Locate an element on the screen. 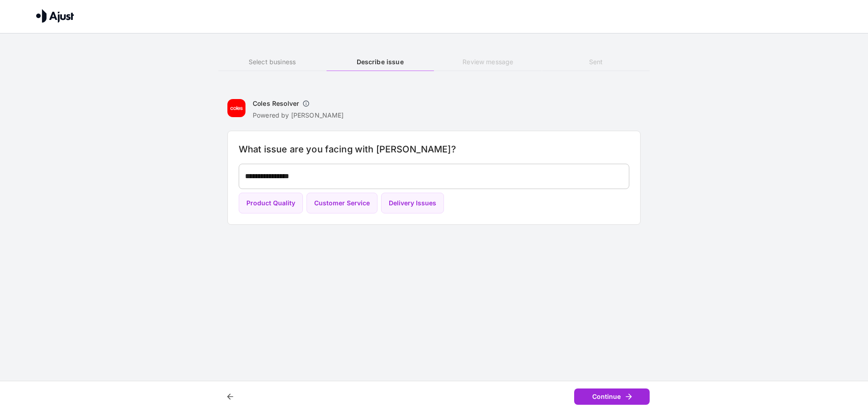 This screenshot has width=868, height=412. img: Coles is located at coordinates (237, 108).